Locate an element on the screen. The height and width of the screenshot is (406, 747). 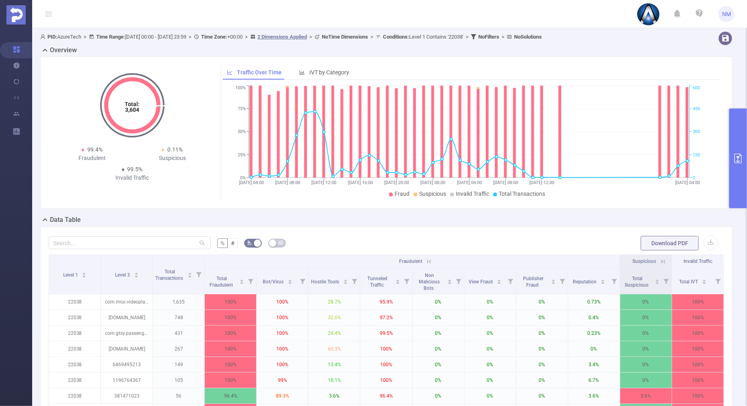
p: 60.3% is located at coordinates (334, 349).